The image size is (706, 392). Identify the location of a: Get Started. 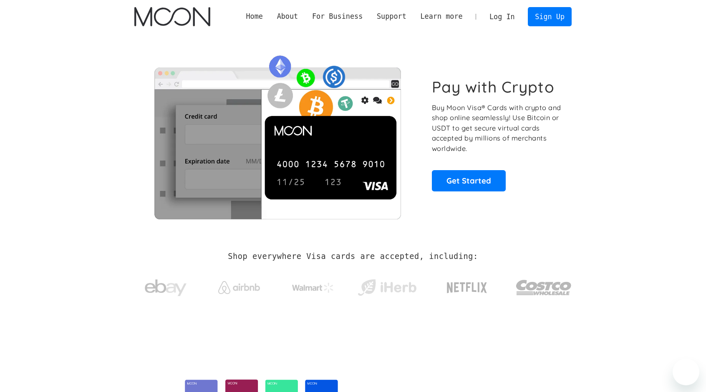
(469, 181).